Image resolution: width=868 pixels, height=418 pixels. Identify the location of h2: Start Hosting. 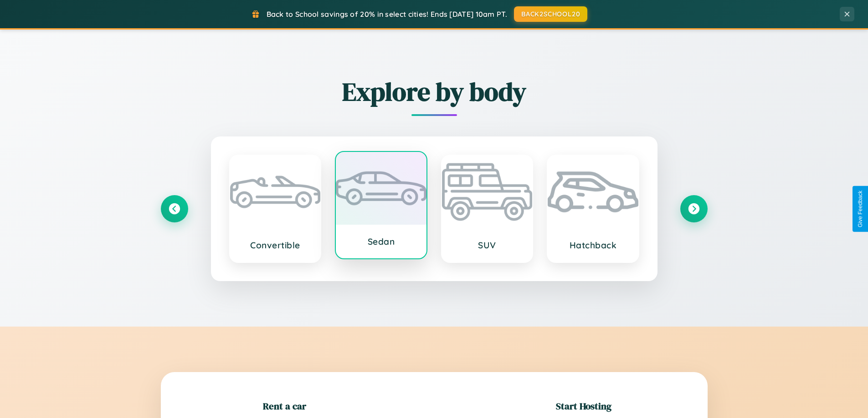
(583, 406).